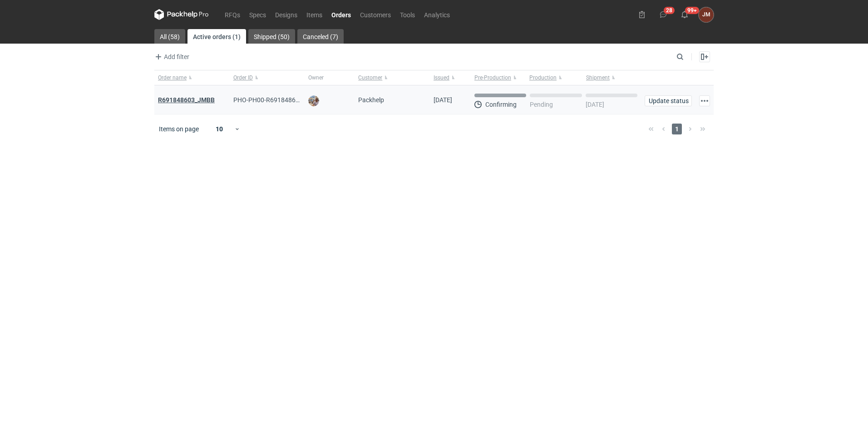 The image size is (868, 437). I want to click on a: Customers, so click(375, 15).